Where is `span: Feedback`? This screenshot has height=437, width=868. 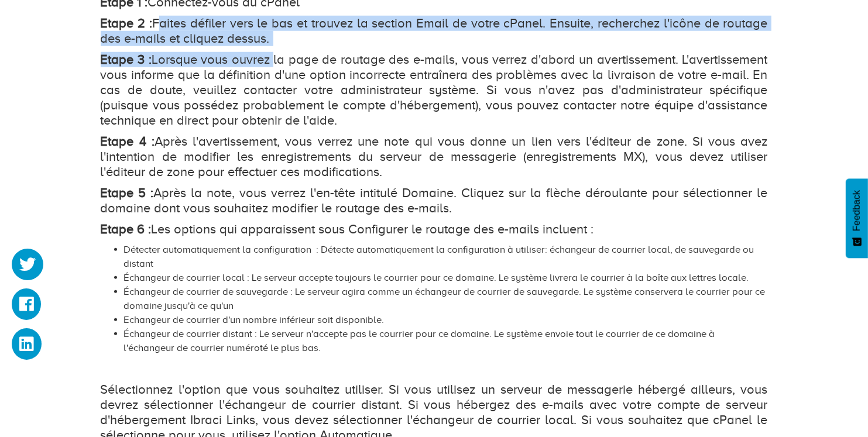
span: Feedback is located at coordinates (857, 211).